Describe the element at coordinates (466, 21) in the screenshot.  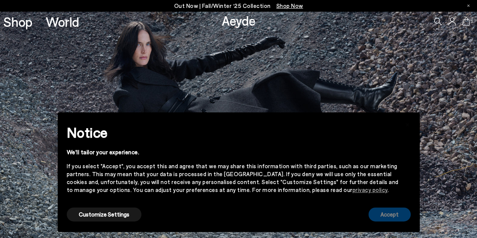
I see `a: 0` at that location.